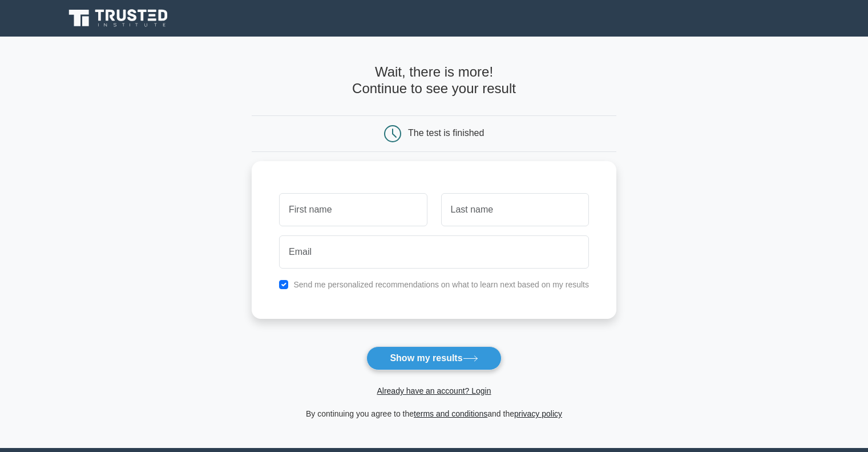 Image resolution: width=868 pixels, height=452 pixels. What do you see at coordinates (515, 209) in the screenshot?
I see `input: Last name` at bounding box center [515, 209].